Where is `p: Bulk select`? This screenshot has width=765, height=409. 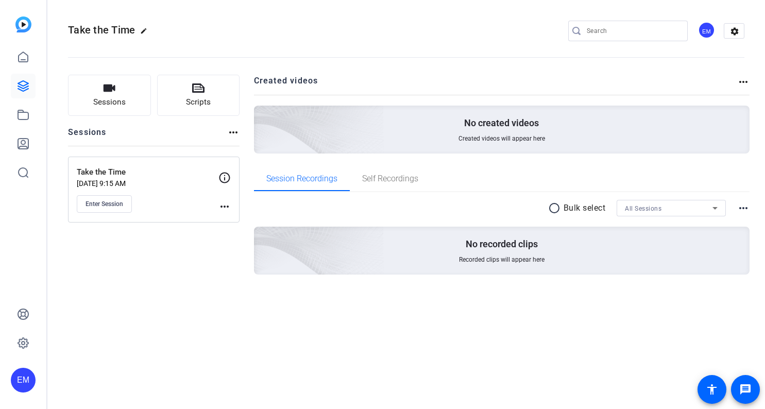
p: Bulk select is located at coordinates (585, 208).